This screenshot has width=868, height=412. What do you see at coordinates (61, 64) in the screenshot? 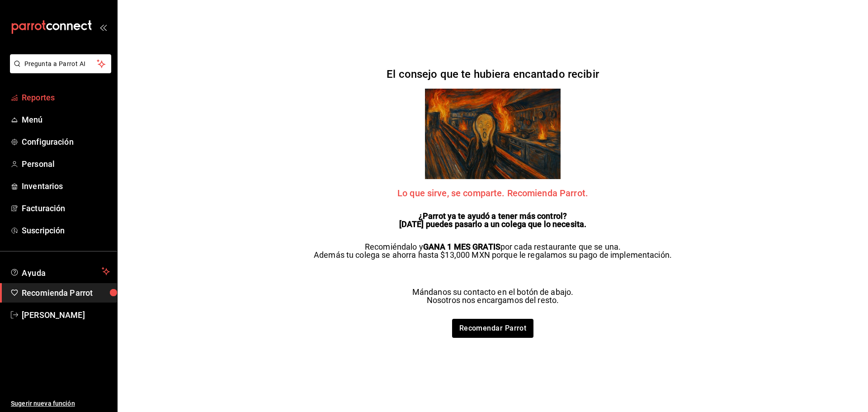
I see `button: Pregunta a Parrot AI` at bounding box center [61, 64].